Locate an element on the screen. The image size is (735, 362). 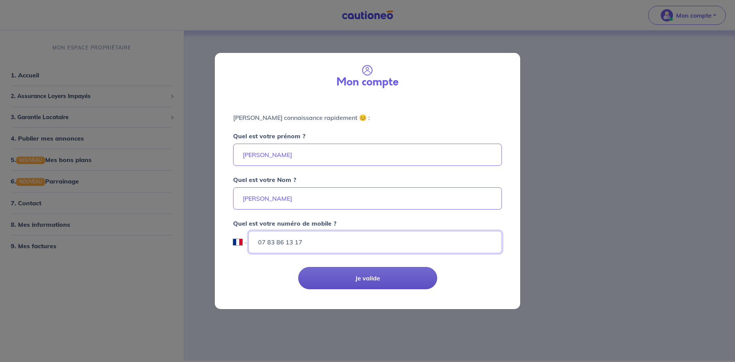
strong: Quel est votre prénom ? is located at coordinates (269, 136).